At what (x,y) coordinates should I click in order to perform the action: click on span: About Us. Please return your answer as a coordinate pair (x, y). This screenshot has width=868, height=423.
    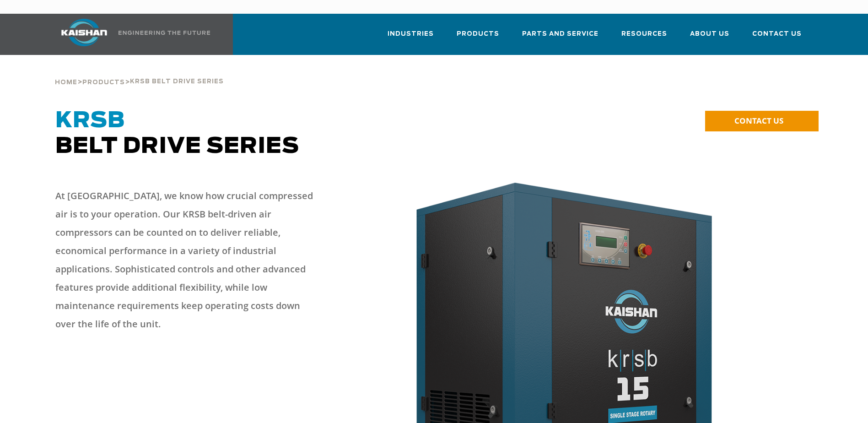
    Looking at the image, I should click on (710, 34).